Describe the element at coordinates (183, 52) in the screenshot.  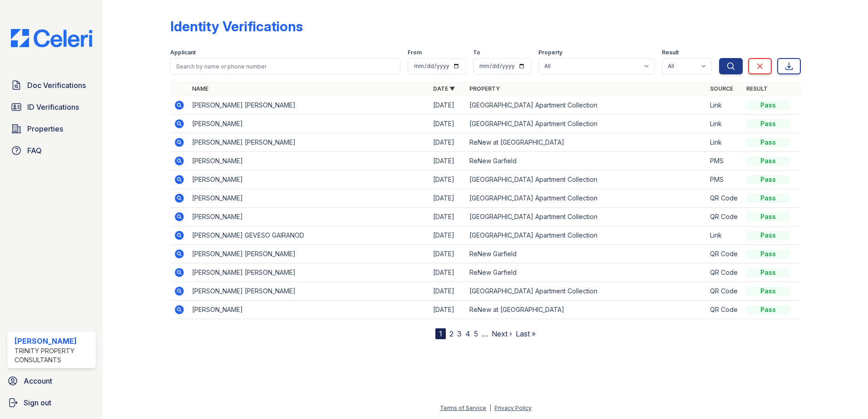
I see `label: Applicant` at that location.